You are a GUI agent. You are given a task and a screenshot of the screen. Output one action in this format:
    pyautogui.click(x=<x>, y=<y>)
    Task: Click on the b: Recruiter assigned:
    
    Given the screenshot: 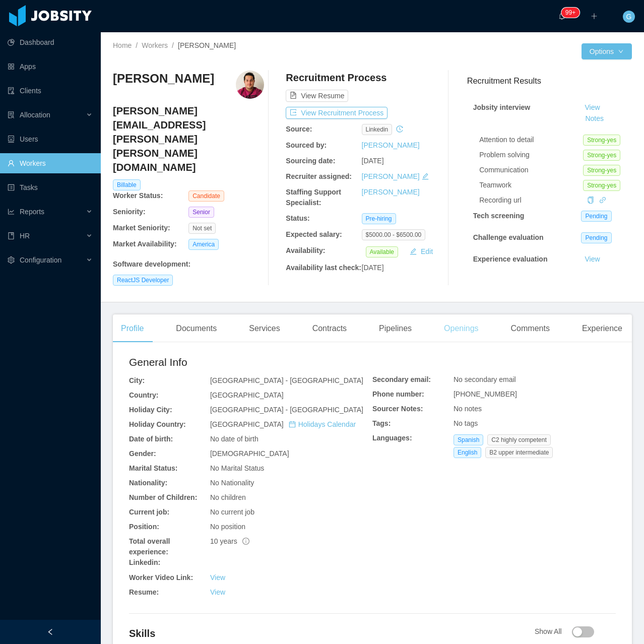 What is the action you would take?
    pyautogui.click(x=318, y=176)
    